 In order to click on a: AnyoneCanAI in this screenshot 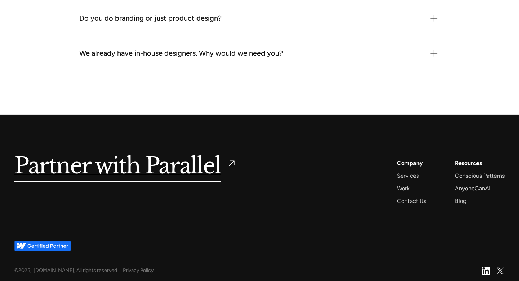, I will do `click(473, 188)`.